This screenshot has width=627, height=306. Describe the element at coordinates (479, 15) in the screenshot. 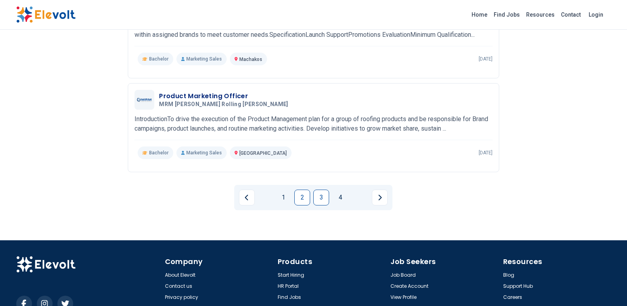

I see `a: Home` at that location.